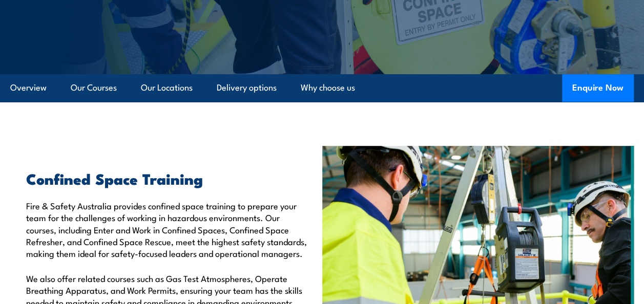 The width and height of the screenshot is (644, 304). Describe the element at coordinates (167, 230) in the screenshot. I see `p: Fire & Safety Australia provides confined space training to prepare your team for the challenges ...` at that location.